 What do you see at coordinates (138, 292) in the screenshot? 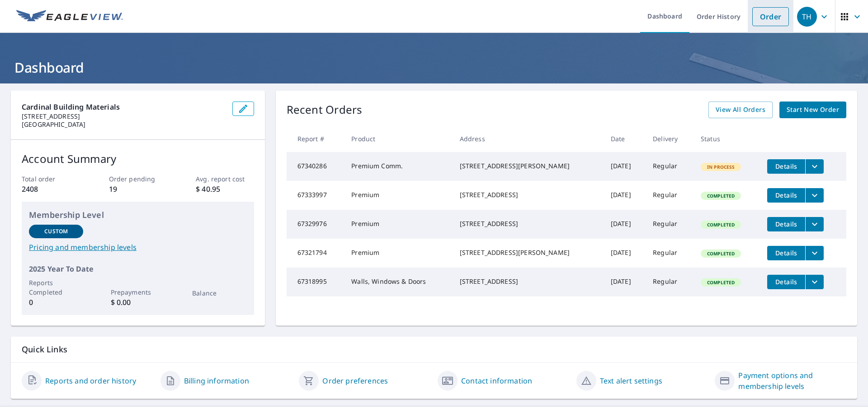
I see `p: Prepayments` at bounding box center [138, 292].